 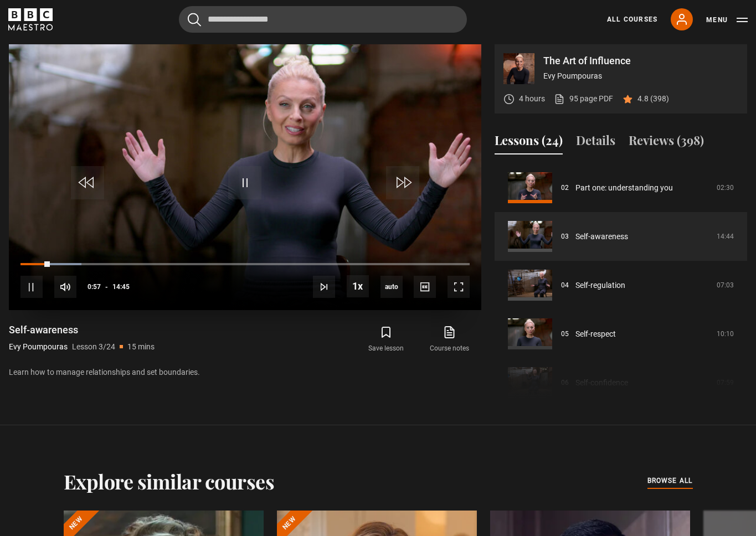 What do you see at coordinates (392, 287) in the screenshot?
I see `span: auto` at bounding box center [392, 287].